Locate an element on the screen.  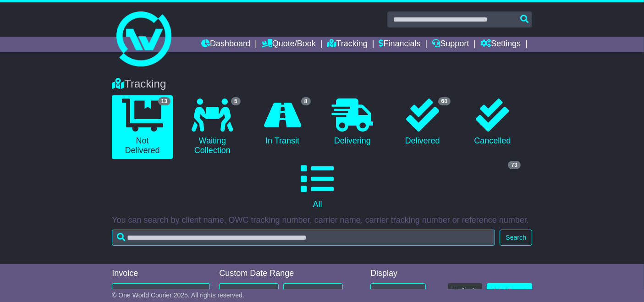
a: 73 All is located at coordinates (317, 186).